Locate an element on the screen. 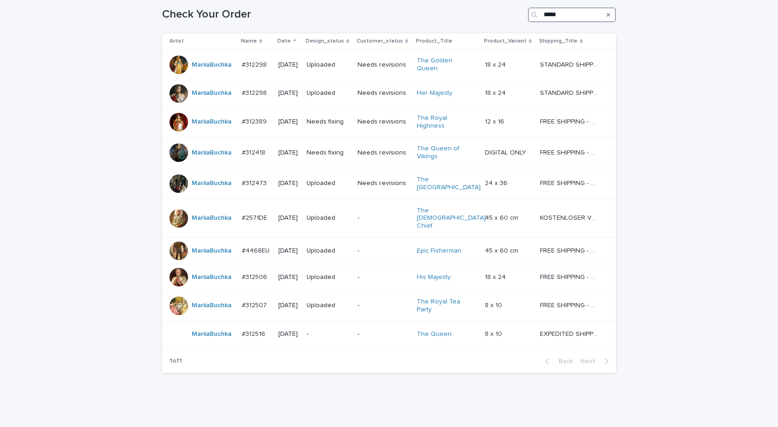 The image size is (778, 427). p: #312516 is located at coordinates (254, 333).